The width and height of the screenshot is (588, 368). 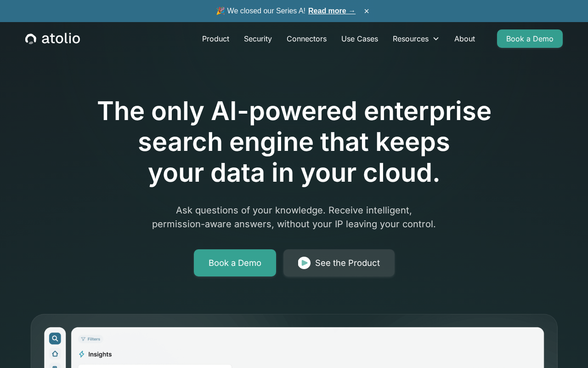 What do you see at coordinates (294, 142) in the screenshot?
I see `h1: The only AI-powered enterprise search engine that keeps your data in your cloud.` at bounding box center [294, 142].